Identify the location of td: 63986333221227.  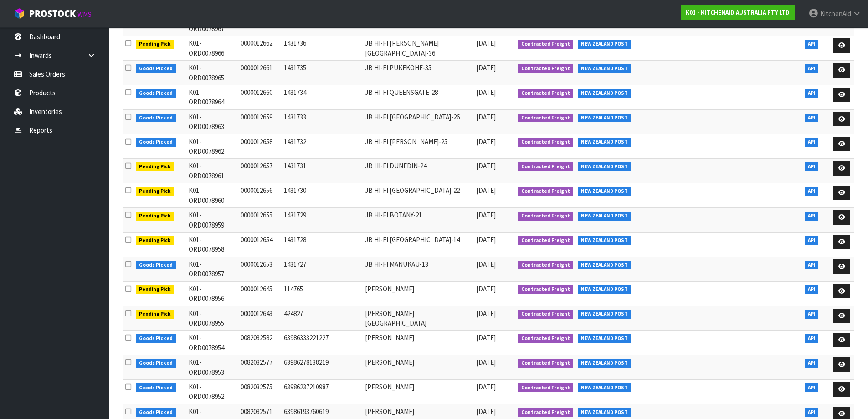
(322, 343).